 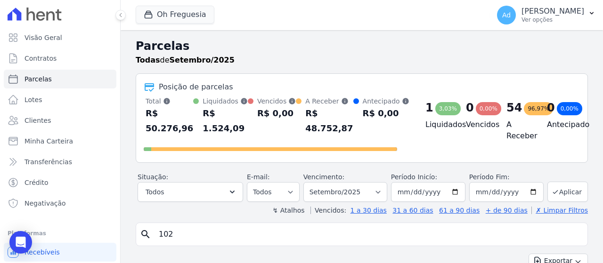 I want to click on h4: A Receber, so click(x=519, y=130).